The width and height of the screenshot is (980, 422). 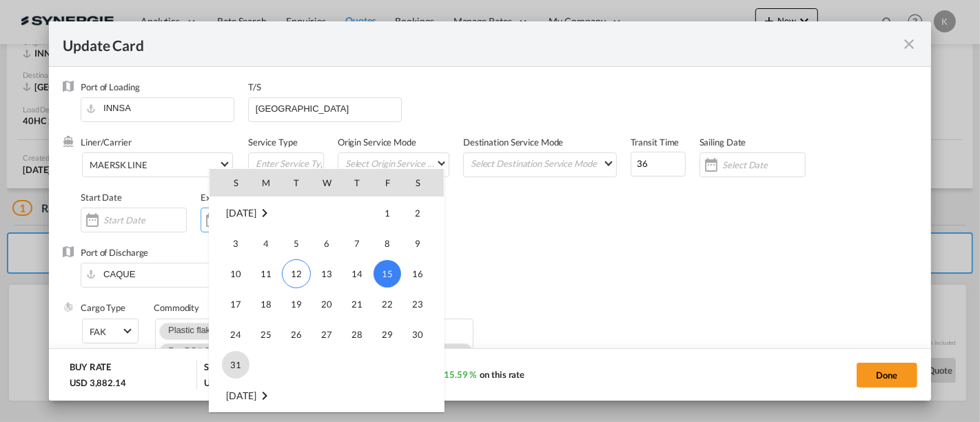 What do you see at coordinates (388, 213) in the screenshot?
I see `span: 1` at bounding box center [388, 213].